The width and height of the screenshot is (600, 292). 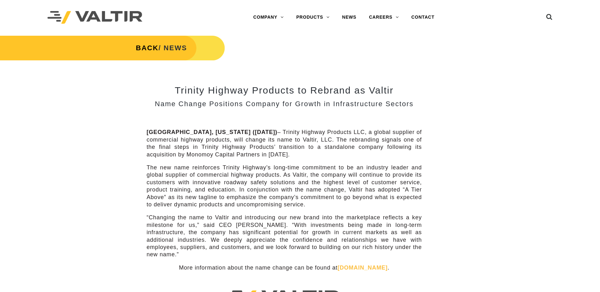 What do you see at coordinates (162, 48) in the screenshot?
I see `strong: / NEWS` at bounding box center [162, 48].